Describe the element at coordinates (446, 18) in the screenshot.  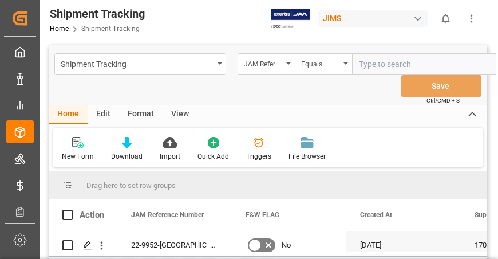
I see `button: show 0 new notifications` at that location.